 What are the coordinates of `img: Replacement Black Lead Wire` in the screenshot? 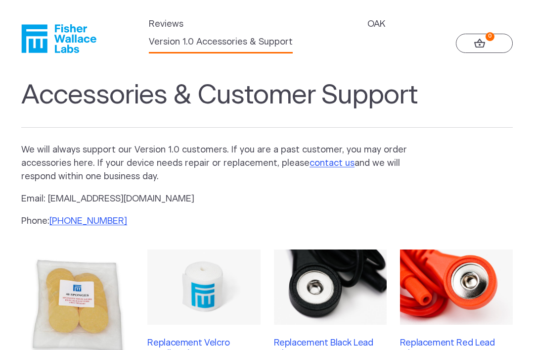 It's located at (331, 287).